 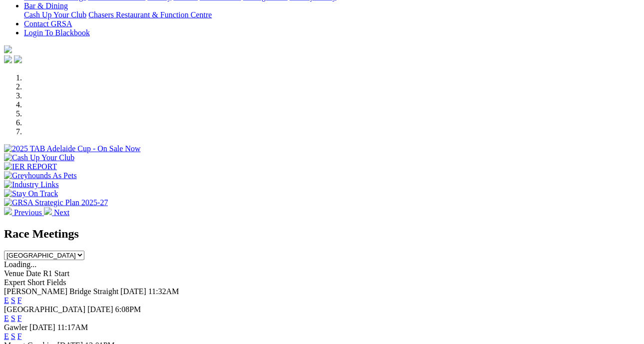 I want to click on img: chevron-left-pager-white.svg, so click(x=8, y=211).